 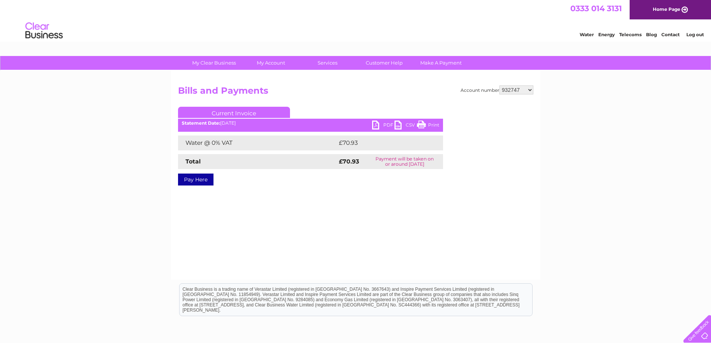 What do you see at coordinates (695, 34) in the screenshot?
I see `a: Log out` at bounding box center [695, 34].